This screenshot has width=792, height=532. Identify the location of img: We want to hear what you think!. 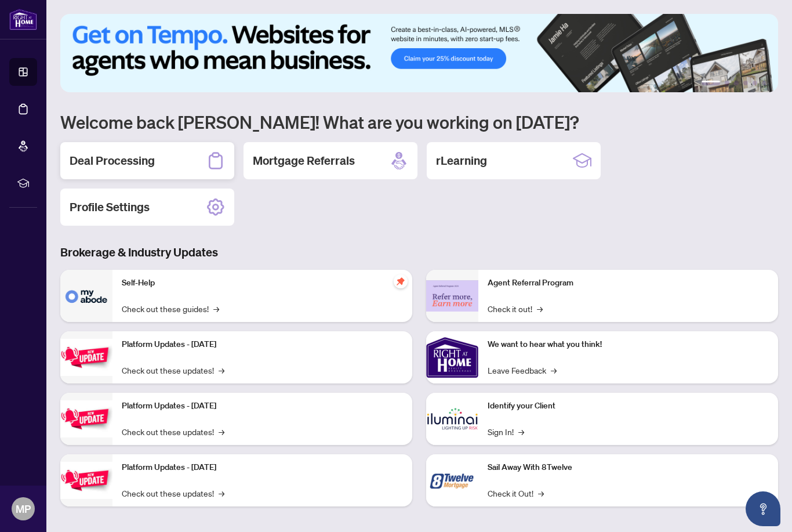
(452, 357).